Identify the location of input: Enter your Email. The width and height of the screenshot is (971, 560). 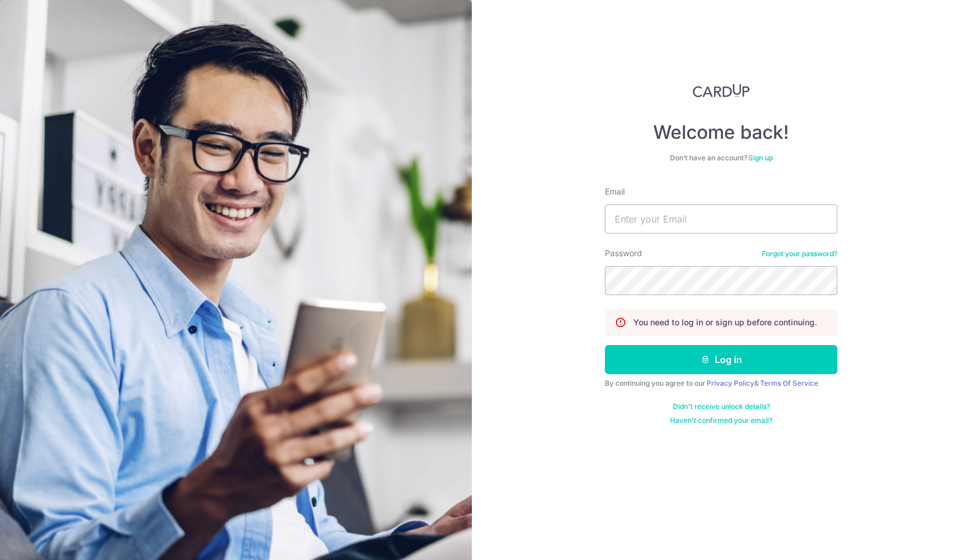
(721, 219).